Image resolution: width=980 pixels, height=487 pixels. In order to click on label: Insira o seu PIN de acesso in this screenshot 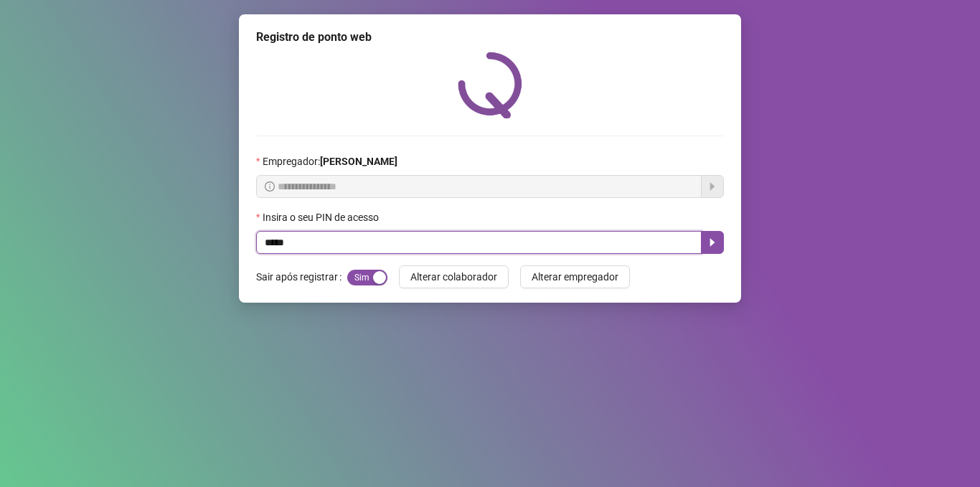, I will do `click(322, 217)`.